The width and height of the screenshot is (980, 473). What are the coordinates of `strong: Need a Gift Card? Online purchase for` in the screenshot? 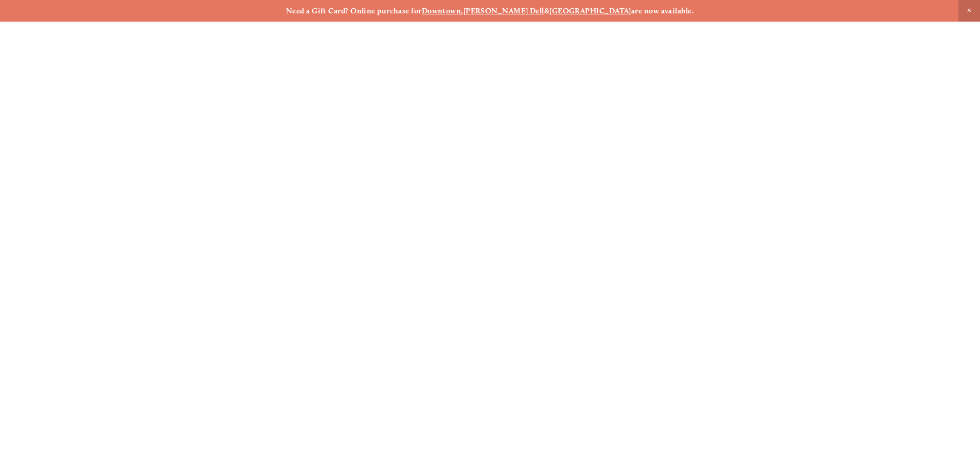 It's located at (354, 11).